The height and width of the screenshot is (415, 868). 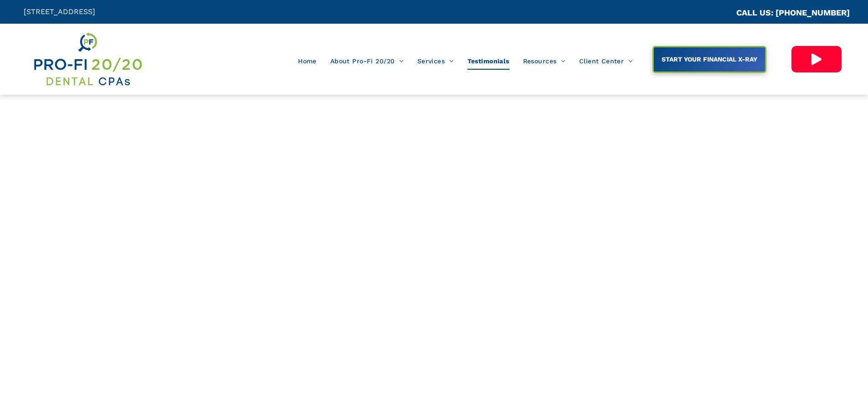 What do you see at coordinates (709, 59) in the screenshot?
I see `a: START YOUR FINANCIAL X-RAY` at bounding box center [709, 59].